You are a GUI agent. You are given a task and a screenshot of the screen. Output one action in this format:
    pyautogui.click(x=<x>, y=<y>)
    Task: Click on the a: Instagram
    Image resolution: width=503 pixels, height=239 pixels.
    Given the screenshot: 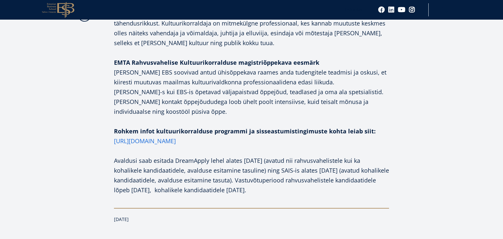 What is the action you would take?
    pyautogui.click(x=412, y=10)
    